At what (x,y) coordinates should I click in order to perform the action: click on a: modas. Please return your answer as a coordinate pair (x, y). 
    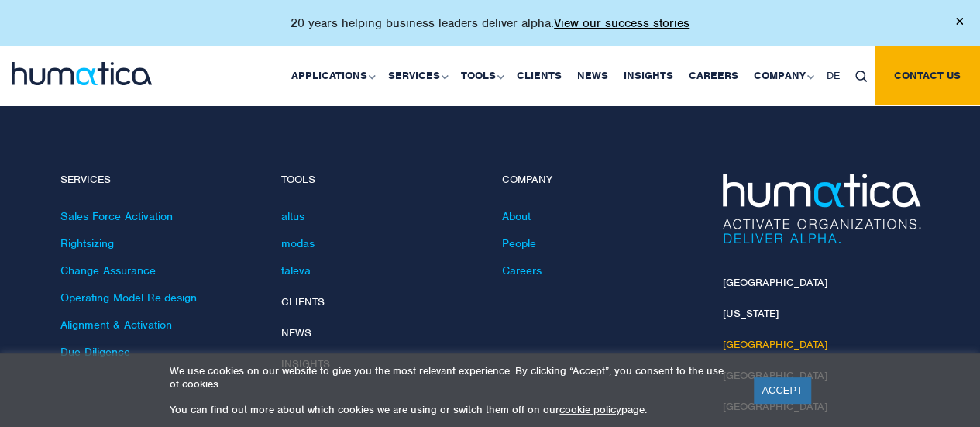
    Looking at the image, I should click on (297, 244).